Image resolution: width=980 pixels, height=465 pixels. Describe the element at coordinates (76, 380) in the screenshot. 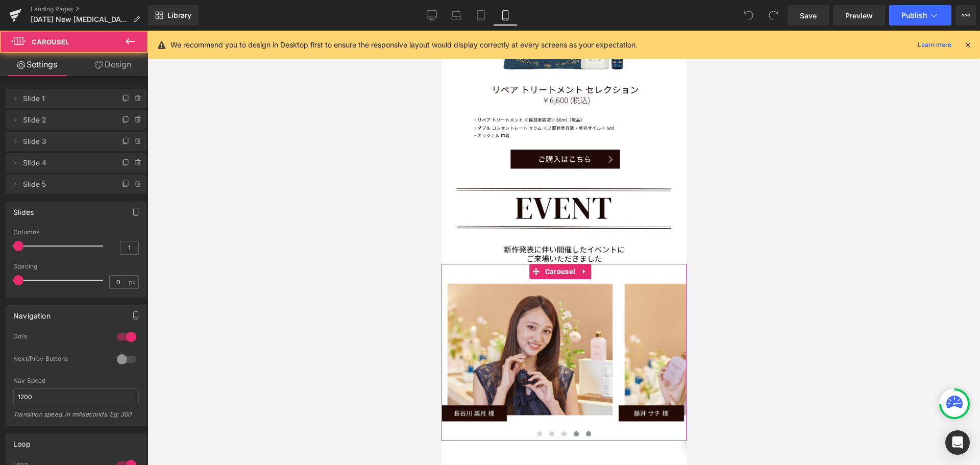

I see `div: Nav Speed` at that location.